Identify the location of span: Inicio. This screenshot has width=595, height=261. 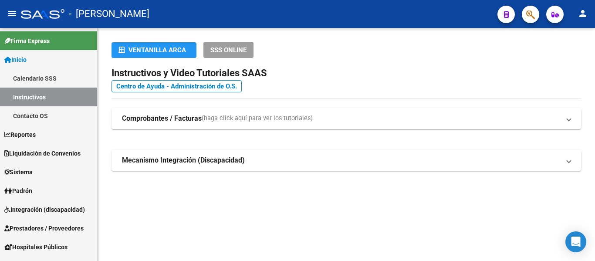
(15, 60).